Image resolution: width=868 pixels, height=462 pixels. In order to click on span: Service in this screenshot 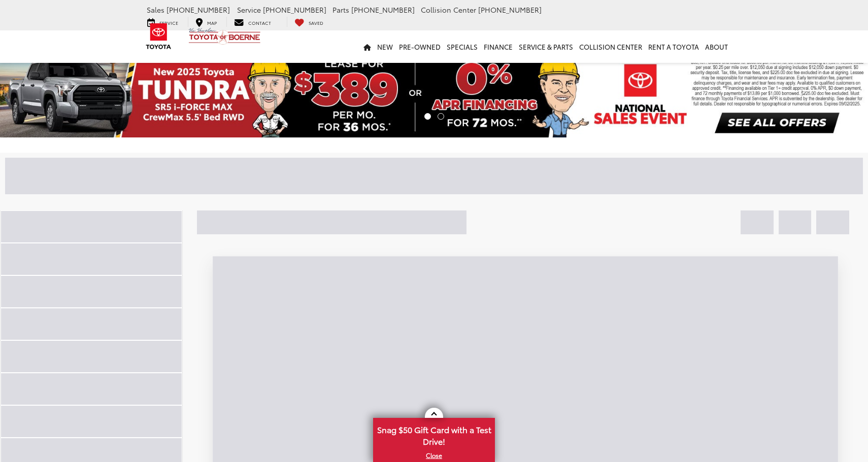, I will do `click(249, 9)`.